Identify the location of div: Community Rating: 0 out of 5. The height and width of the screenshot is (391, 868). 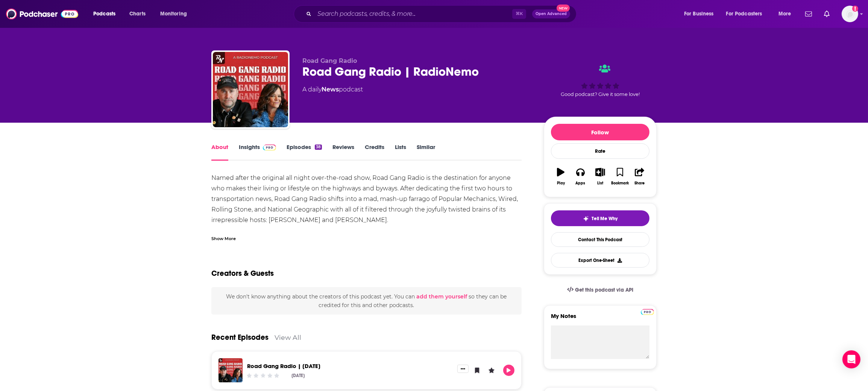
(263, 375).